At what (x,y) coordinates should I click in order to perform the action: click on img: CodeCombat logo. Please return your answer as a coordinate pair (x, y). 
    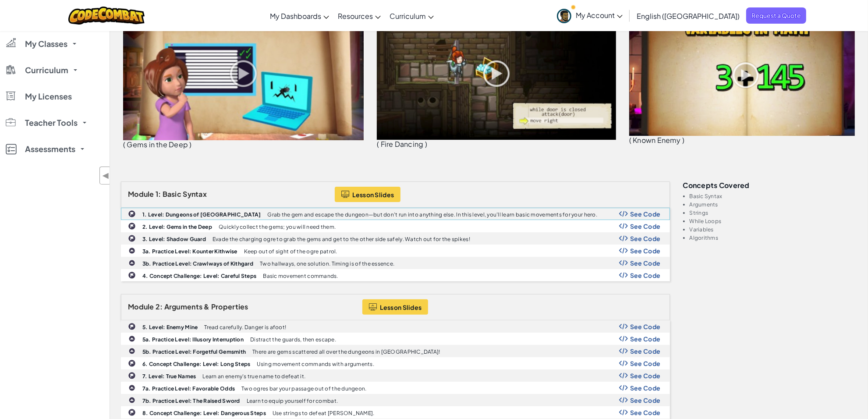
    Looking at the image, I should click on (106, 15).